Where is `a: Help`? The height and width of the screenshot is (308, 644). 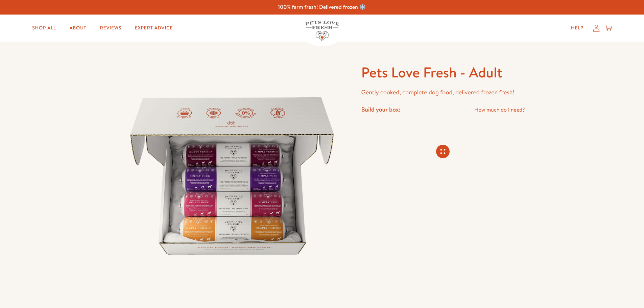 a: Help is located at coordinates (577, 28).